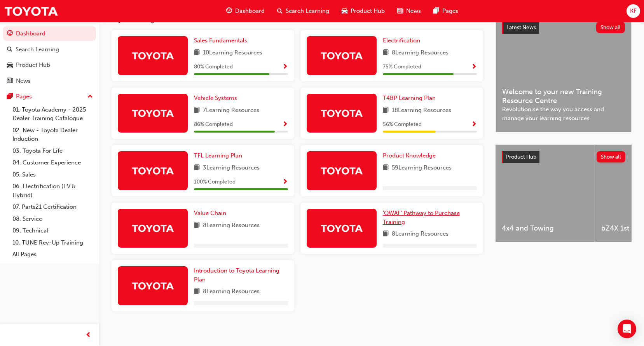  I want to click on a: 02. New - Toyota Dealer Induction, so click(52, 135).